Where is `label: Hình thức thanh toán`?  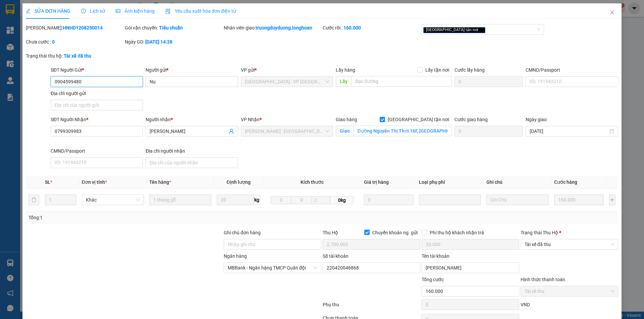 label: Hình thức thanh toán is located at coordinates (543, 280).